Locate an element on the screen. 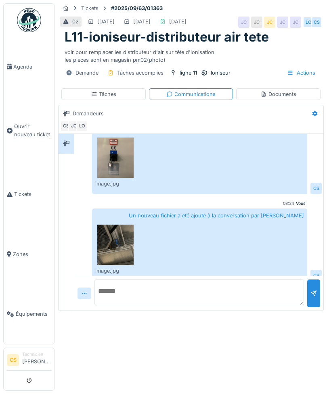 Image resolution: width=327 pixels, height=394 pixels. div: voir pour remplacer les distributeur d'air sur tête d'ionisation les pièces sont en magasin pm02(... is located at coordinates (191, 54).